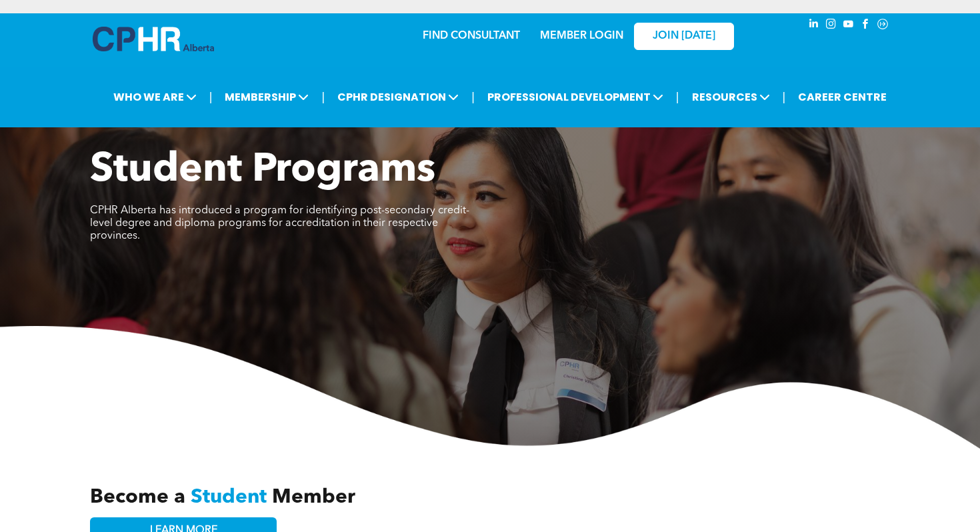  Describe the element at coordinates (138, 498) in the screenshot. I see `span: Become a` at that location.